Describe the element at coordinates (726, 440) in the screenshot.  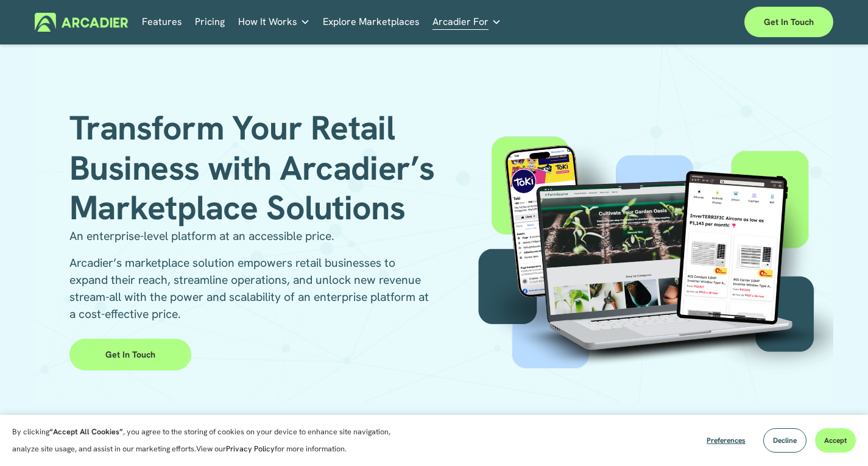
I see `button: Preferences` at that location.